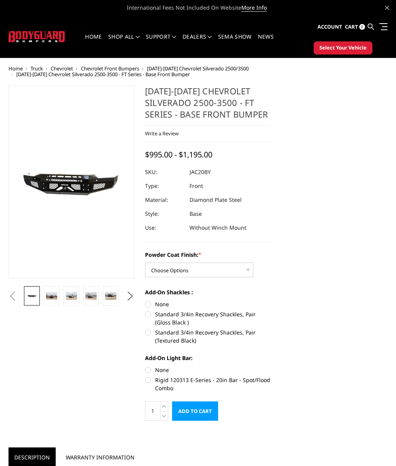  What do you see at coordinates (218, 228) in the screenshot?
I see `dd: Without Winch Mount` at bounding box center [218, 228].